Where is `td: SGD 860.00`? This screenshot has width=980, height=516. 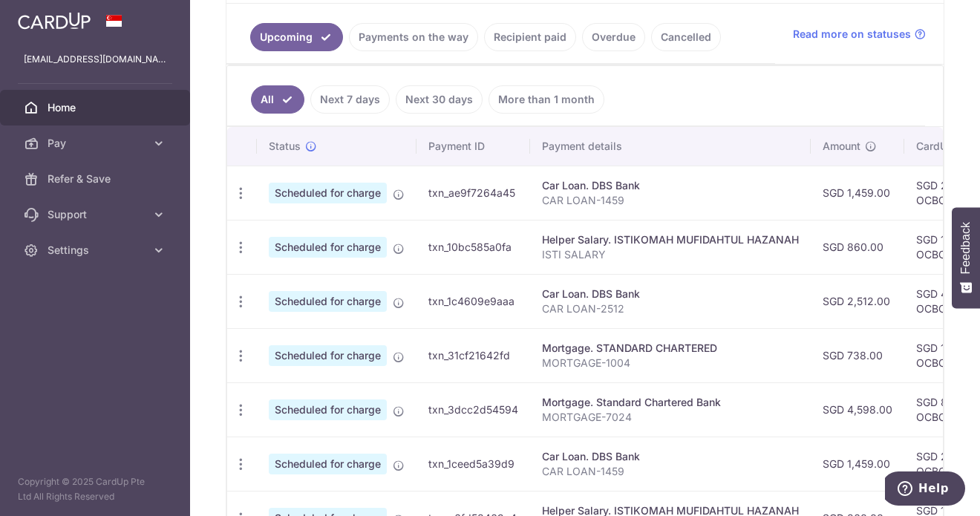
td: SGD 860.00 is located at coordinates (858, 247).